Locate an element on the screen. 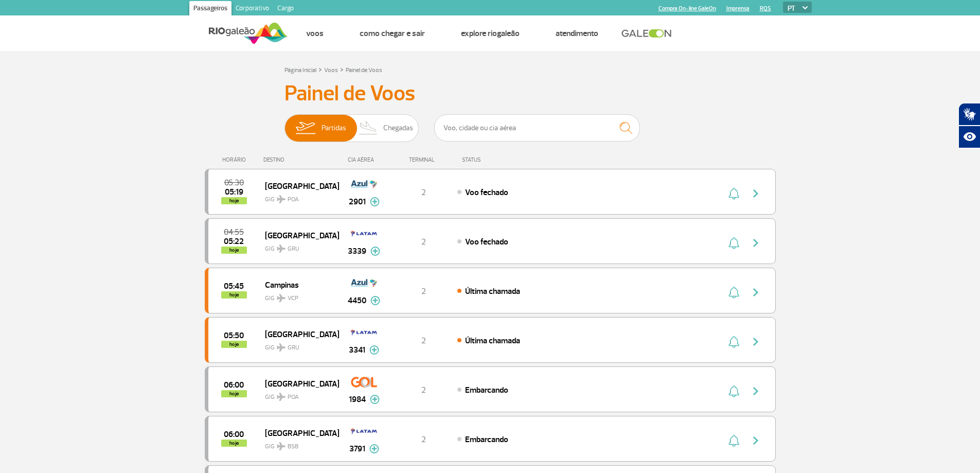  a: Painel de Voos is located at coordinates (363, 70).